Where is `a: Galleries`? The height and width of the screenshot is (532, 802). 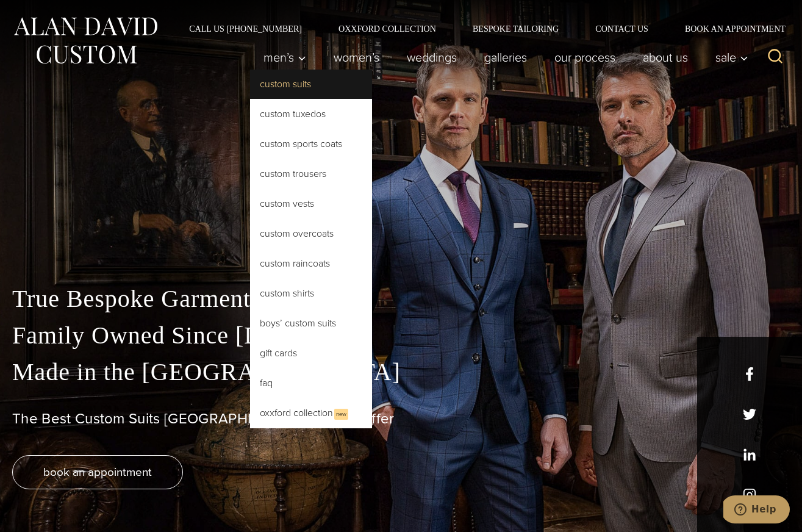 a: Galleries is located at coordinates (505, 58).